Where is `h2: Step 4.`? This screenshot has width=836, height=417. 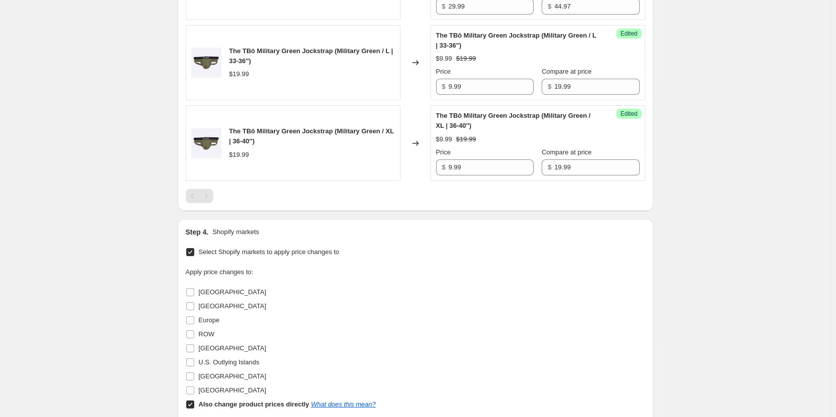 h2: Step 4. is located at coordinates (197, 232).